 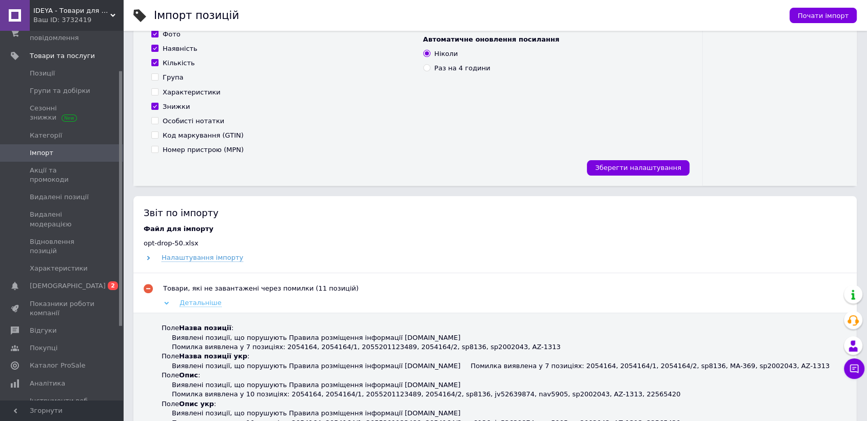 I want to click on b: Опис укр, so click(x=196, y=403).